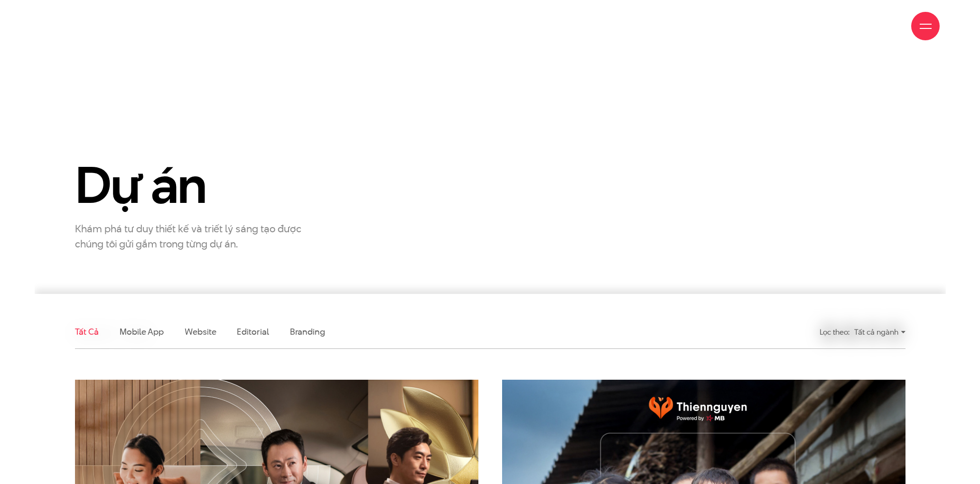  Describe the element at coordinates (193, 236) in the screenshot. I see `p: Khám phá tư duy thiết kế và triết lý sáng tạo được chúng tôi gửi gắm trong từng dự án.` at that location.